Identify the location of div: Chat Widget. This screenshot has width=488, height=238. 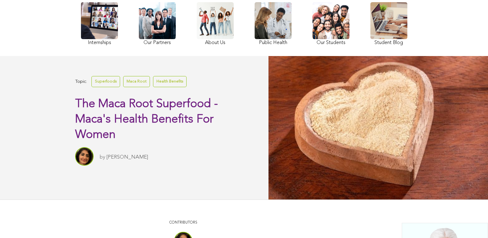
(473, 223).